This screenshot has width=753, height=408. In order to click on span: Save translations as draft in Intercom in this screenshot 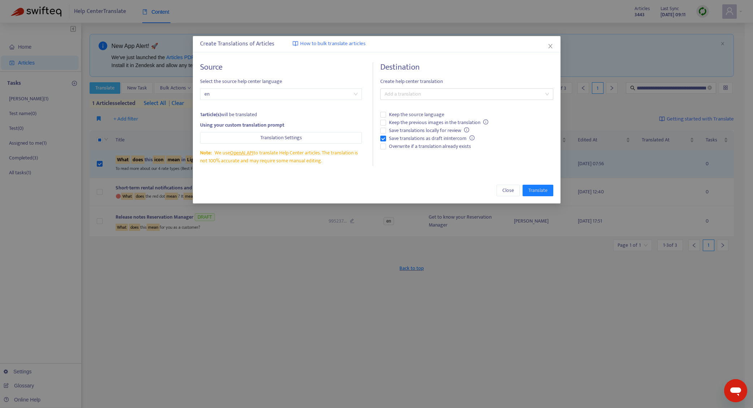, I will do `click(432, 139)`.